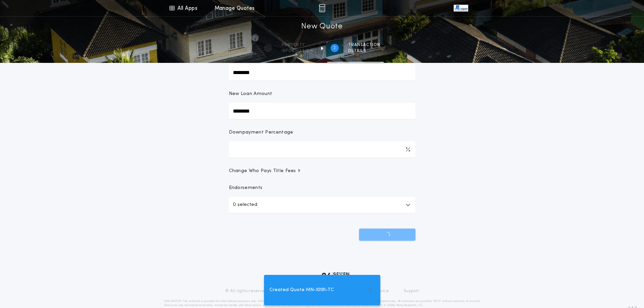  I want to click on h1: New Quote, so click(322, 27).